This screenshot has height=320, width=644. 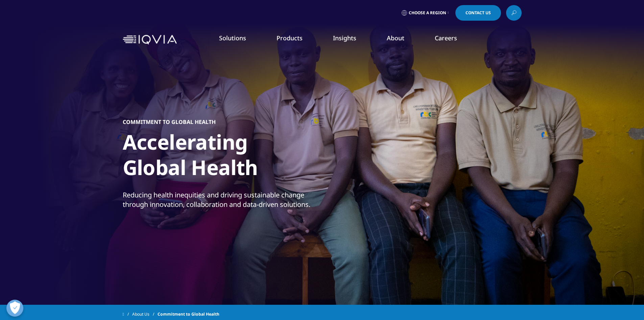 I want to click on a: Careers, so click(x=446, y=38).